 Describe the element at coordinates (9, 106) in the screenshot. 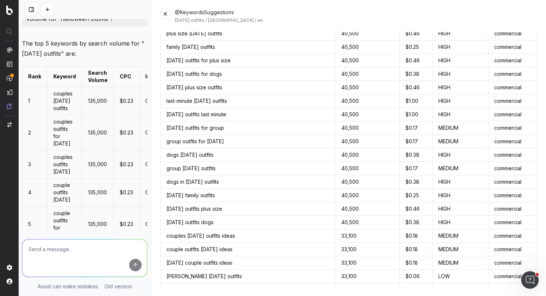

I see `img: Assist` at that location.